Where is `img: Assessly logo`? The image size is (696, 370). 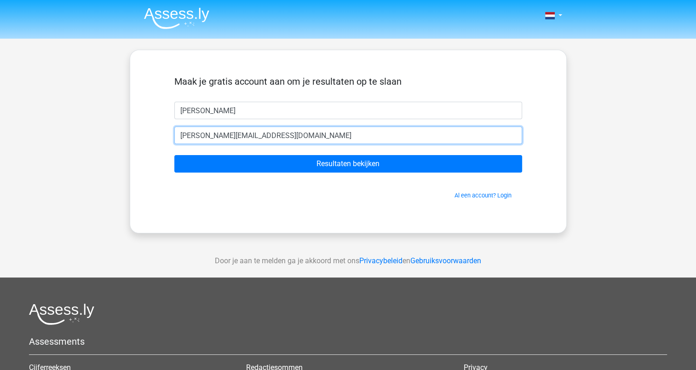 img: Assessly logo is located at coordinates (62, 314).